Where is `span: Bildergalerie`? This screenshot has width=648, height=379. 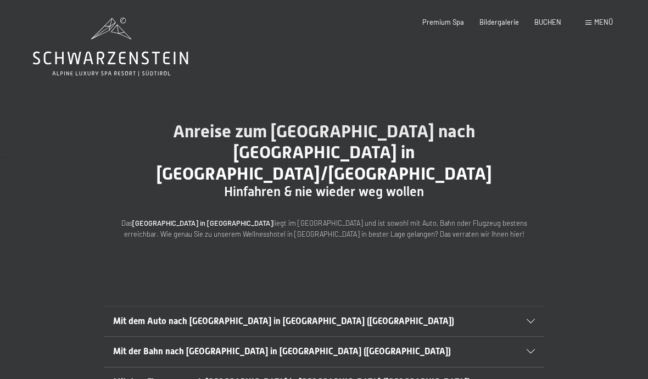 span: Bildergalerie is located at coordinates (499, 22).